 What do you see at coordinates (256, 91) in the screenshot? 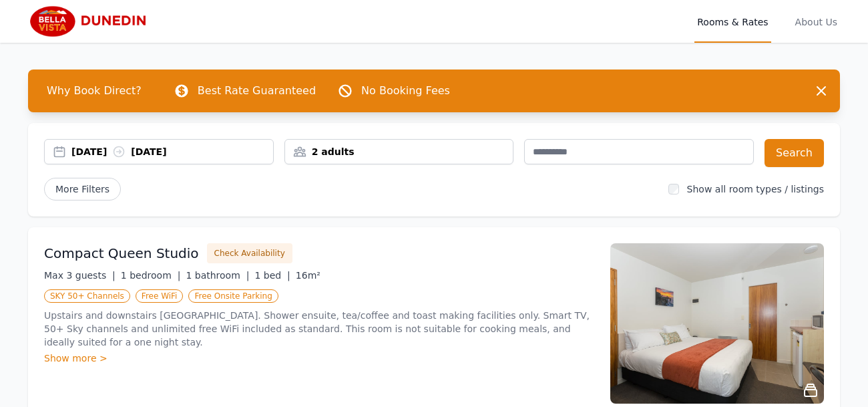
I see `p: Best Rate Guaranteed` at bounding box center [256, 91].